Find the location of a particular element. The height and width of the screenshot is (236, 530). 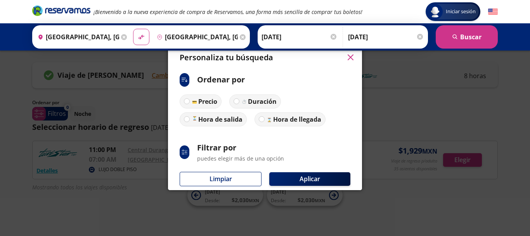

p: Personaliza tu búsqueda is located at coordinates (226, 57).